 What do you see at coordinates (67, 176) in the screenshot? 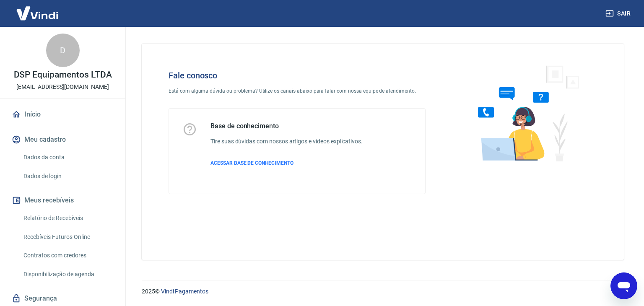
I see `a: Dados de login` at bounding box center [67, 176].